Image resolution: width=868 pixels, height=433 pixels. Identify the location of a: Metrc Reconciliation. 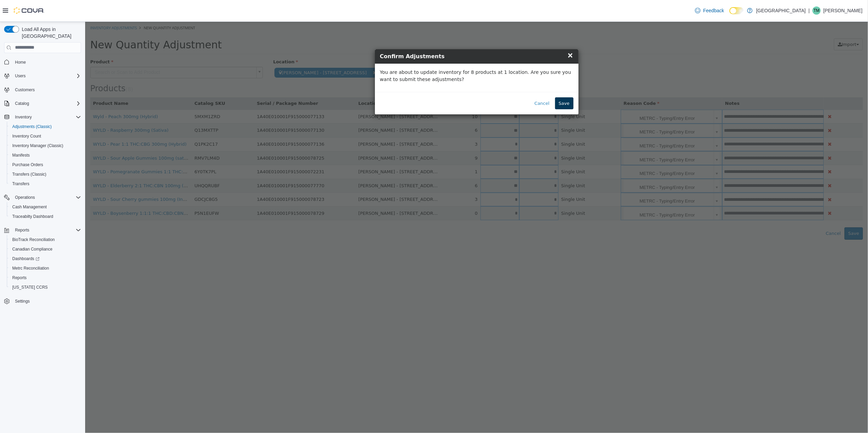
(30, 268).